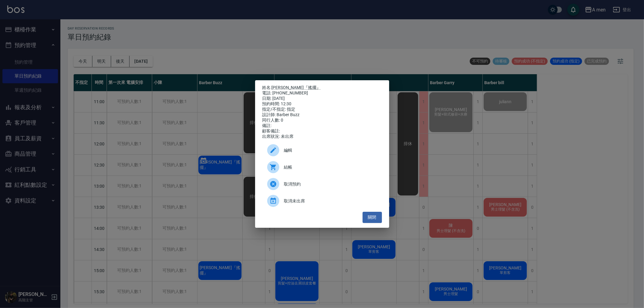 This screenshot has height=308, width=644. I want to click on div: 出席狀況: 未出席, so click(322, 137).